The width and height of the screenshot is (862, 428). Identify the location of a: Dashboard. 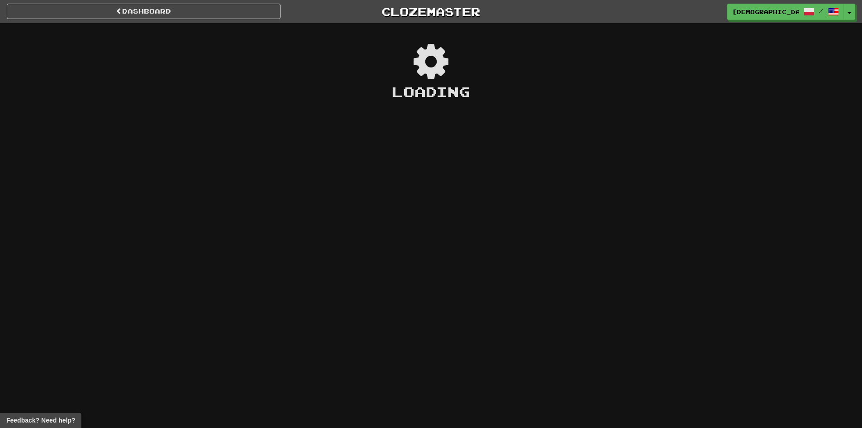
(143, 11).